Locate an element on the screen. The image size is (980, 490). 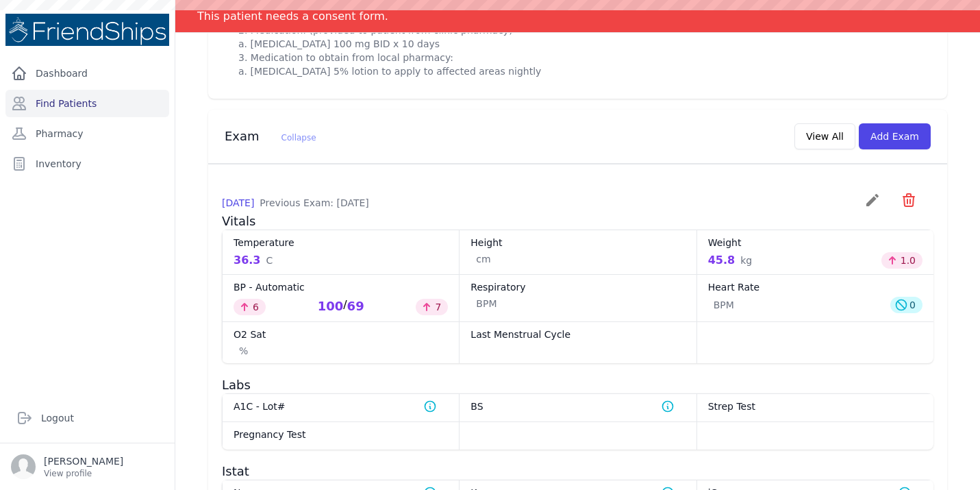
dt: BS is located at coordinates (577, 406).